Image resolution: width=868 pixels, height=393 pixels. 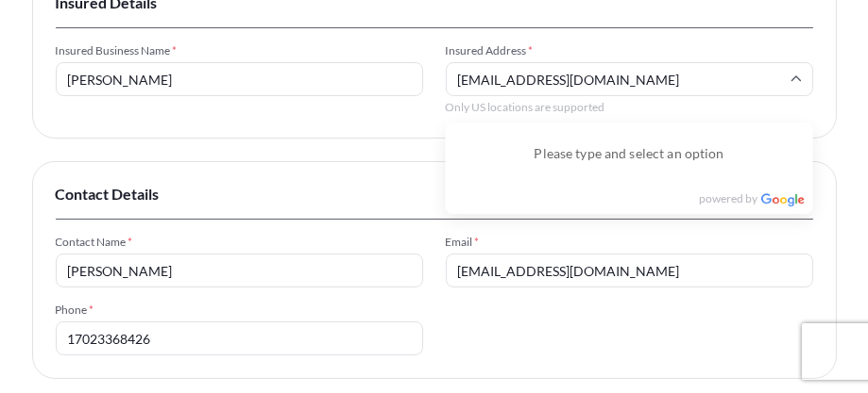 What do you see at coordinates (629, 108) in the screenshot?
I see `span: Only US locations are supported` at bounding box center [629, 108].